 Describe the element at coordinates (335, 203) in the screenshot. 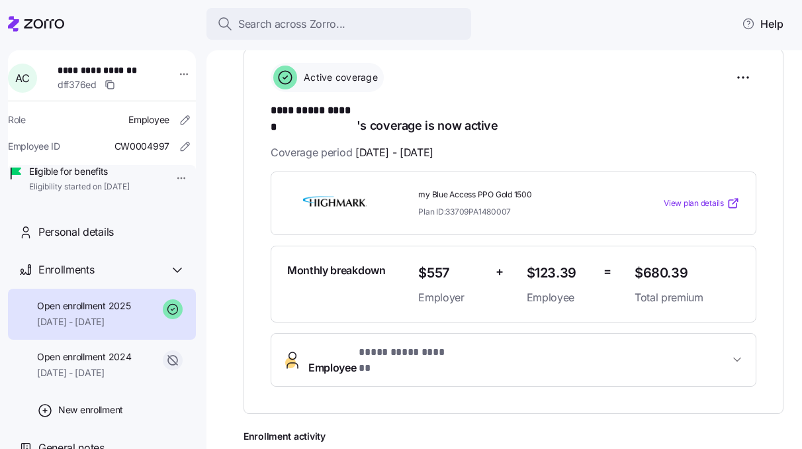

I see `img: Highmark BlueCross BlueShield` at that location.